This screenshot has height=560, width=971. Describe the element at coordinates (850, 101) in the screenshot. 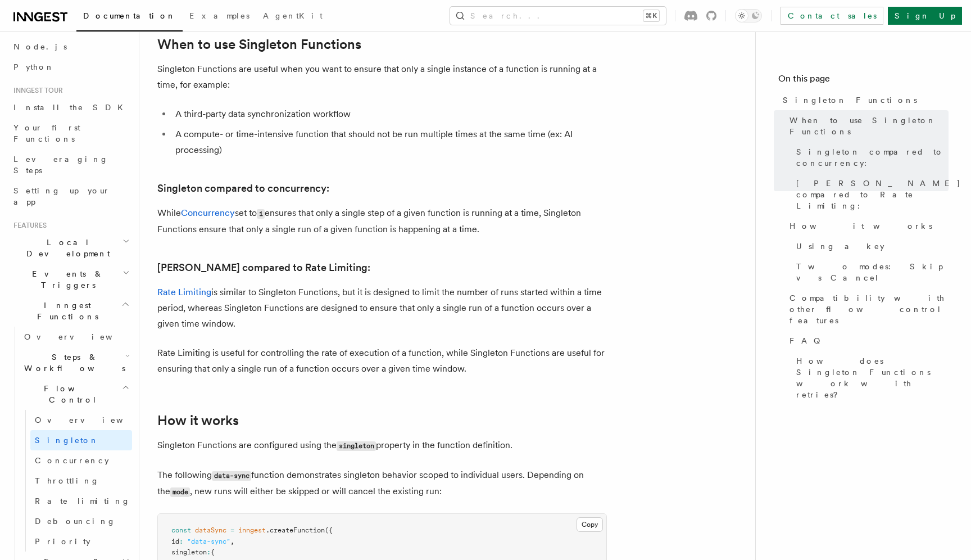

I see `span: Singleton Functions` at that location.